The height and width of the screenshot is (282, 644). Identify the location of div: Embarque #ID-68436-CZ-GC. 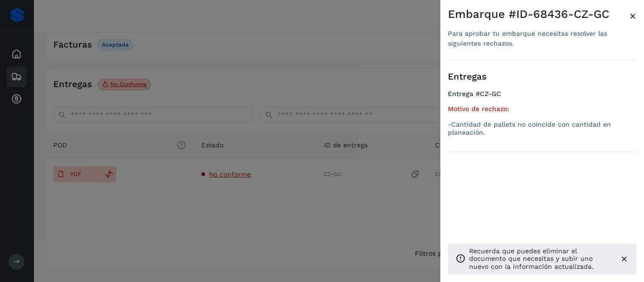
(538, 14).